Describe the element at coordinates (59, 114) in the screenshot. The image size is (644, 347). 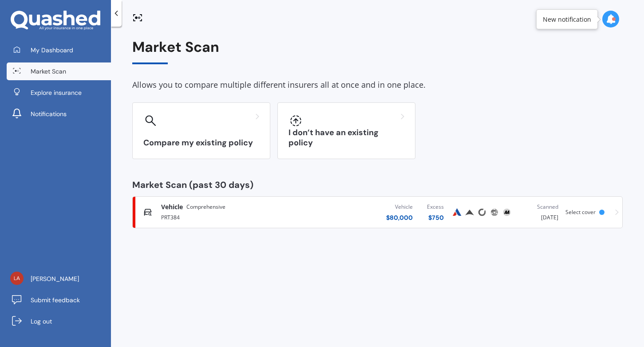
I see `a: Notifications` at that location.